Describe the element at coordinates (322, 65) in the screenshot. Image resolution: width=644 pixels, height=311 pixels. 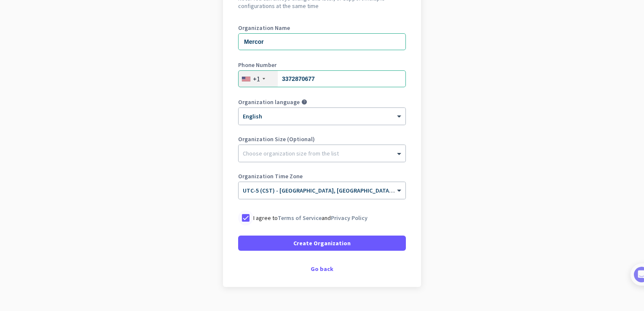
I see `label: Phone Number` at that location.